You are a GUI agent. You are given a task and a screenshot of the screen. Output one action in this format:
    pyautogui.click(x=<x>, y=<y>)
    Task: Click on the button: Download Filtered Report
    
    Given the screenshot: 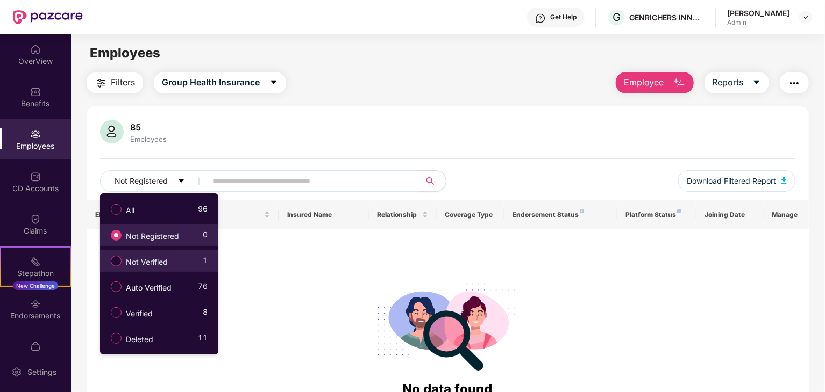 What is the action you would take?
    pyautogui.click(x=736, y=181)
    